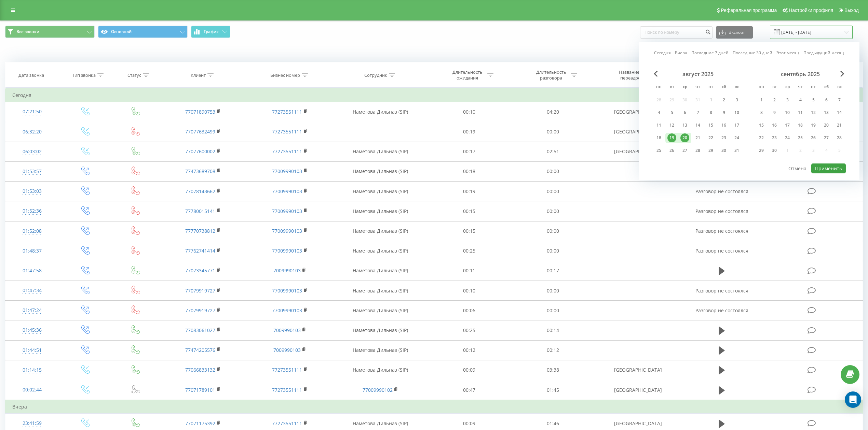 The width and height of the screenshot is (868, 430). What do you see at coordinates (724, 113) in the screenshot?
I see `div: сб 9 авг. 2025 г.` at bounding box center [724, 113].